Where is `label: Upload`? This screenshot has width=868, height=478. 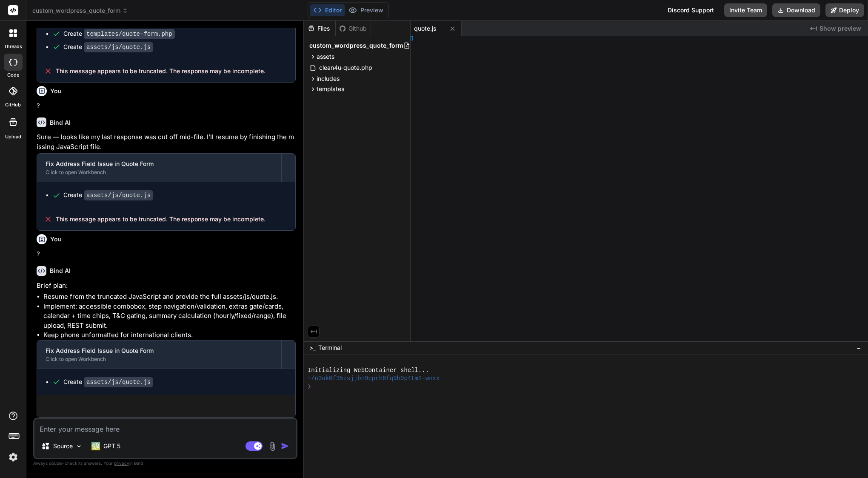
label: Upload is located at coordinates (13, 137).